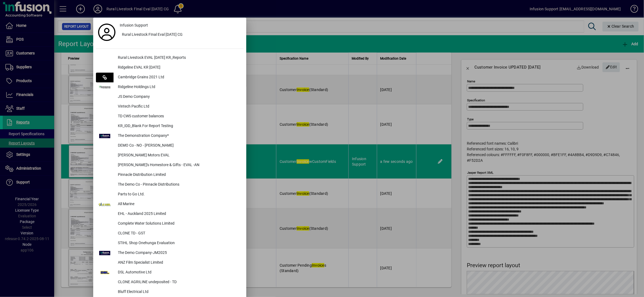  Describe the element at coordinates (170, 263) in the screenshot. I see `button: ANZ Film Specialist Limited` at that location.